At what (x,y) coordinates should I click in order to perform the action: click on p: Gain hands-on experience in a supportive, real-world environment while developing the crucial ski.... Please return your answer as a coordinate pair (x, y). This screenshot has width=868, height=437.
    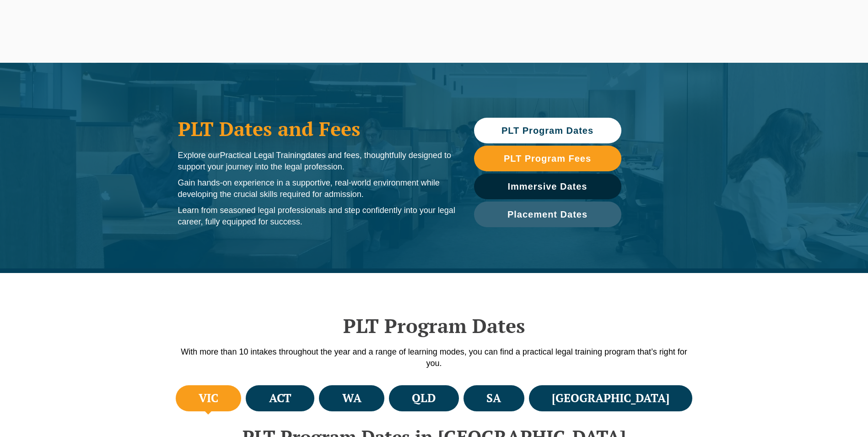
    Looking at the image, I should click on (317, 189).